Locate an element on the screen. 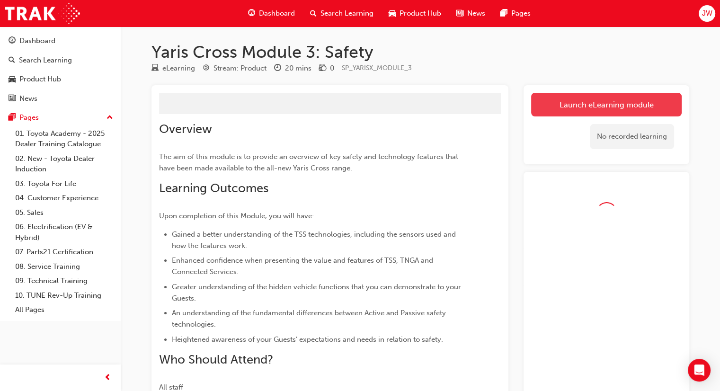  div: No recorded learning is located at coordinates (632, 136).